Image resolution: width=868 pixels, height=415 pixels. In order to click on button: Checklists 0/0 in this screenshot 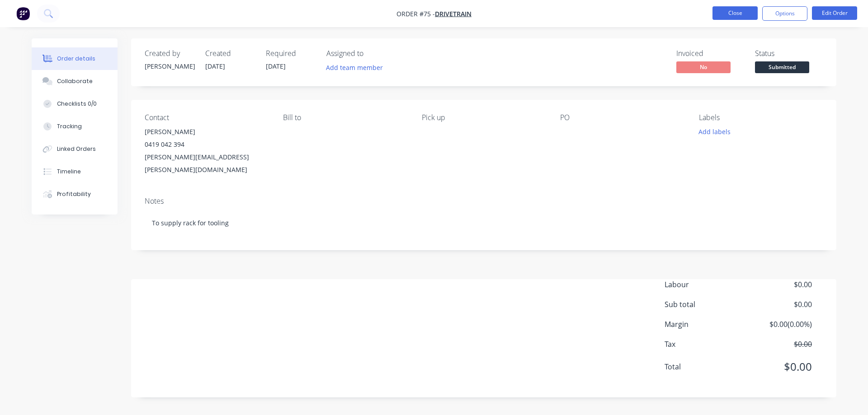, I will do `click(75, 104)`.